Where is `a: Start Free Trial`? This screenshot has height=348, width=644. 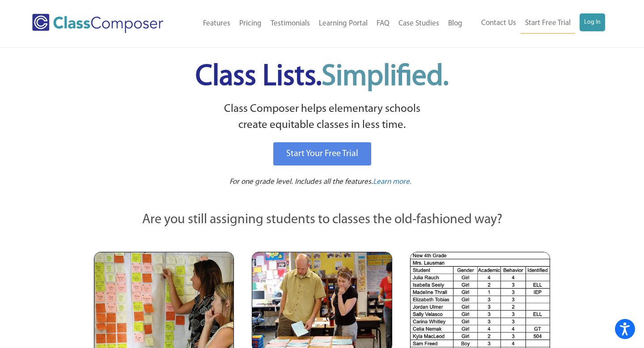 a: Start Free Trial is located at coordinates (548, 23).